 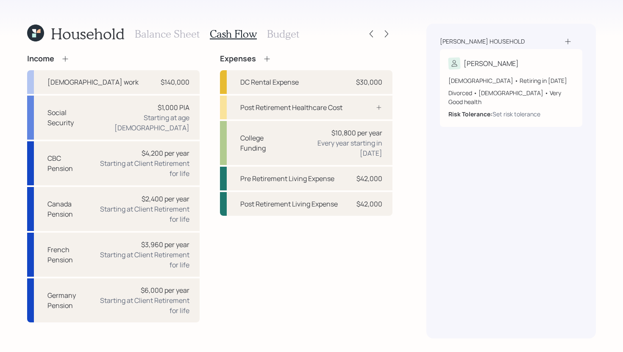 What do you see at coordinates (369, 82) in the screenshot?
I see `div: $30,000` at bounding box center [369, 82].